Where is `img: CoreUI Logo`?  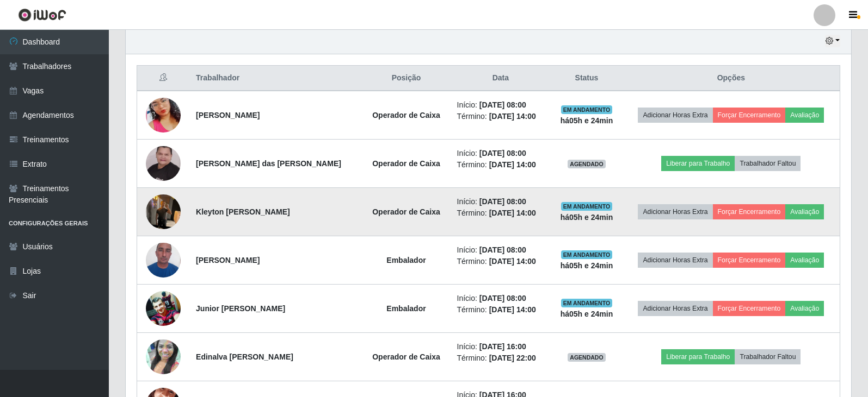
img: CoreUI Logo is located at coordinates (42, 14).